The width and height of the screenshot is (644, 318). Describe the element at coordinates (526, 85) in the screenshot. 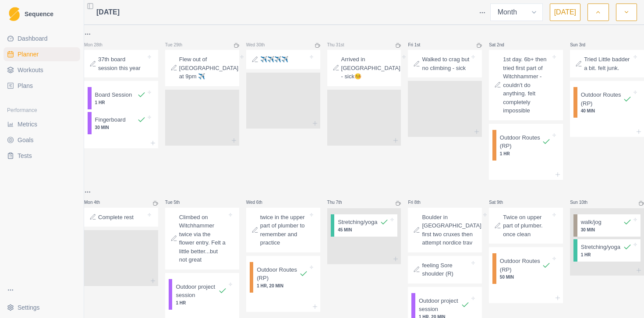

I see `div: 1st day. 6b+ then tried first part of Witchhammer - couldn't do anything. felt completely impossible` at that location.